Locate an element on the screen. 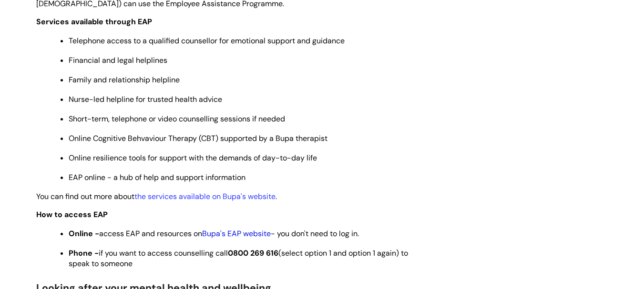 The image size is (644, 289). strong: 0800 269 616 is located at coordinates (253, 253).